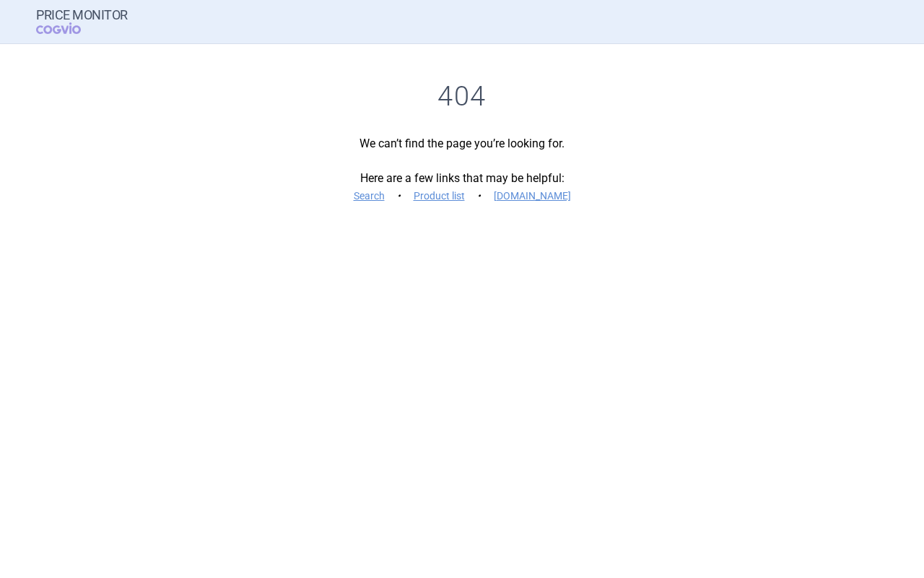  What do you see at coordinates (69, 28) in the screenshot?
I see `span: COGVIO` at bounding box center [69, 28].